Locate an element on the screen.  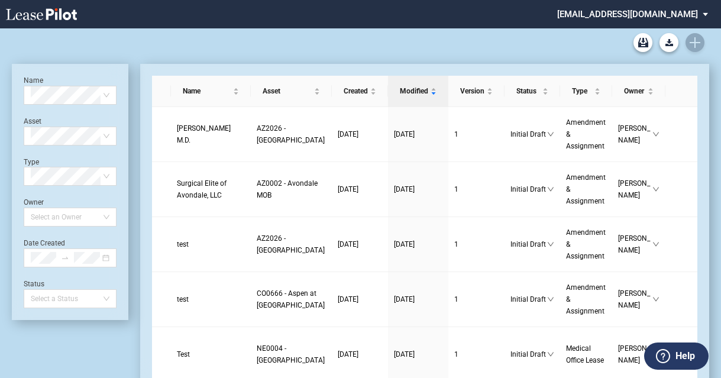
span: AZ0002 - Avondale MOB is located at coordinates (287, 189).